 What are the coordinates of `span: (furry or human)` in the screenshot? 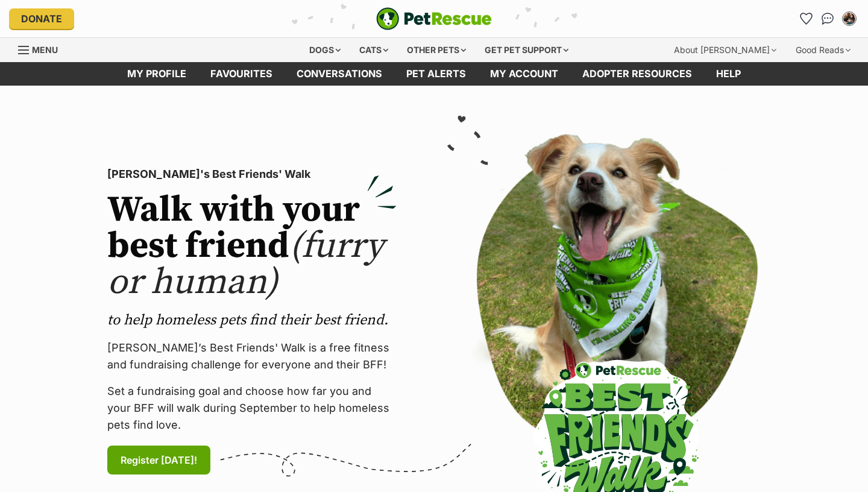 It's located at (246, 264).